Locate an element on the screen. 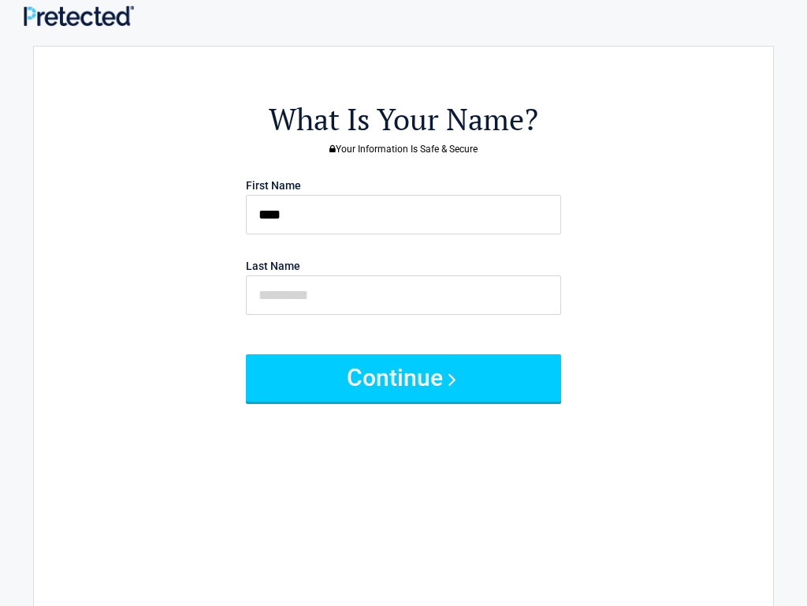  label: First Name is located at coordinates (274, 185).